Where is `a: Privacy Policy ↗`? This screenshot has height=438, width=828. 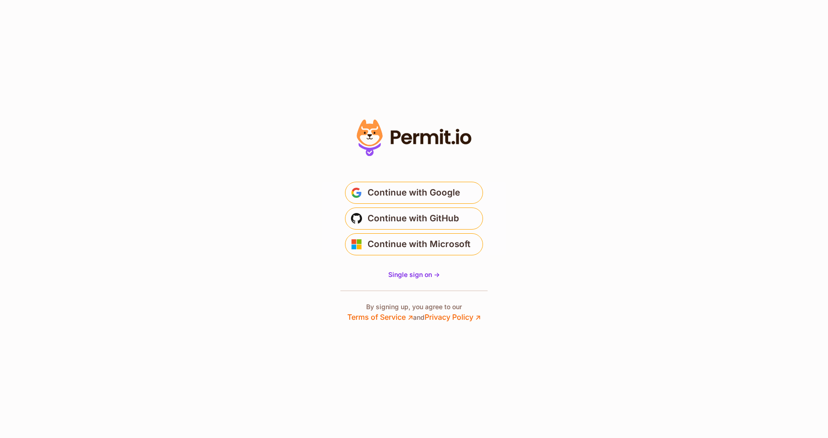
a: Privacy Policy ↗ is located at coordinates (453, 317).